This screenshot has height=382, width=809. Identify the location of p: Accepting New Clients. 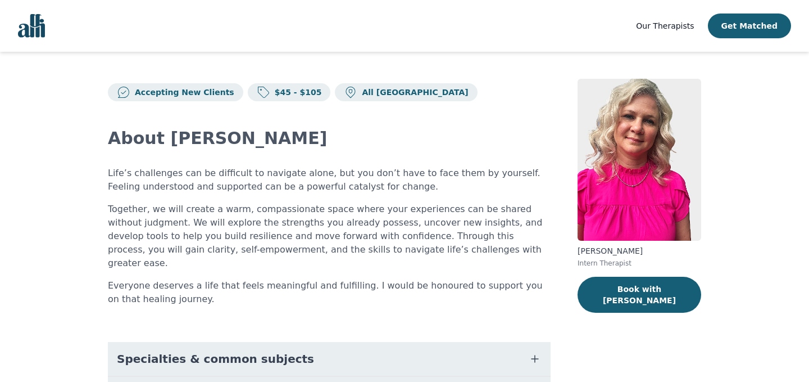
(182, 92).